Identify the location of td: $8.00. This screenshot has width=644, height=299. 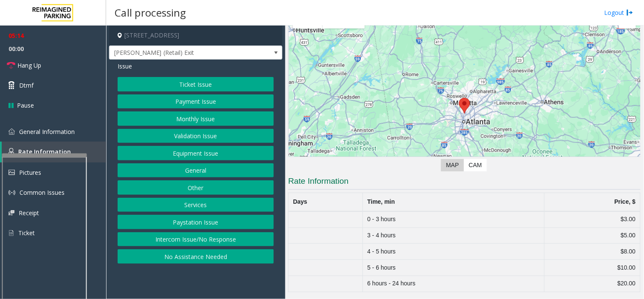
(592, 252).